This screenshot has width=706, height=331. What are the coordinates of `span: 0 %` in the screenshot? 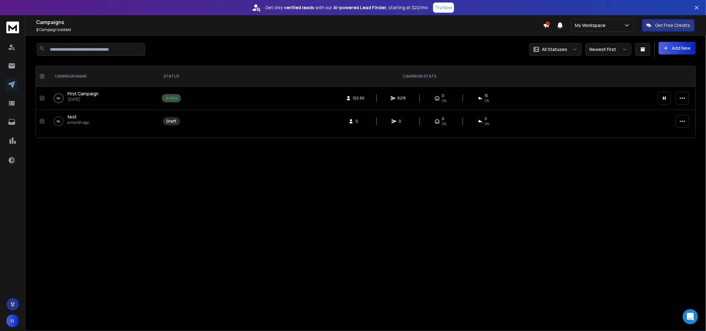 It's located at (487, 101).